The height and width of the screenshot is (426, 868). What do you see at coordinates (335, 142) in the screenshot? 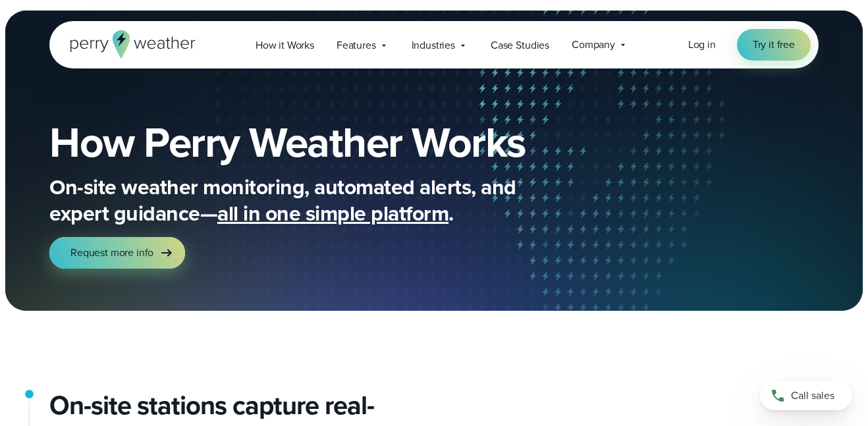
I see `h1: How Perry Weather Works` at bounding box center [335, 142].